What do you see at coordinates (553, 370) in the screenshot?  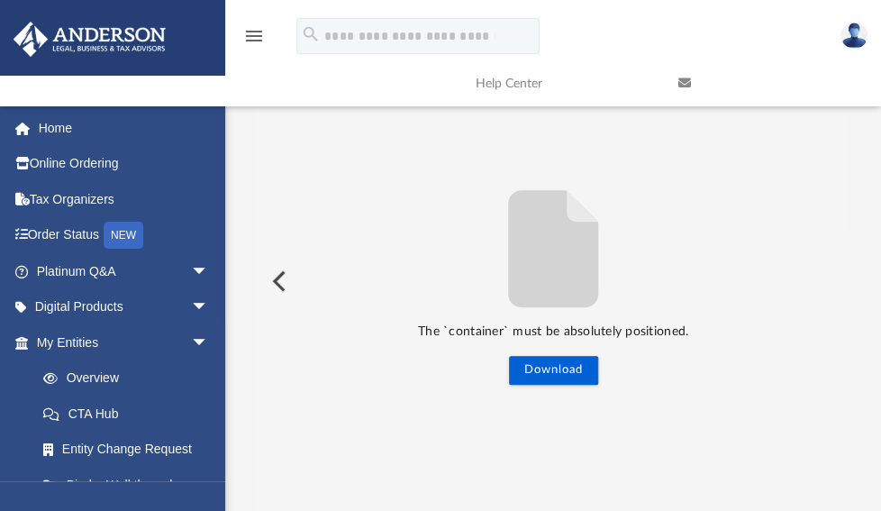 I see `button: Download` at bounding box center [553, 370].